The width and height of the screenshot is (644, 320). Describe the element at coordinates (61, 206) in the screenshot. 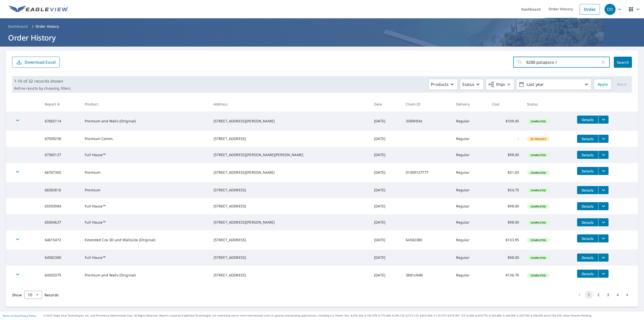

I see `td: 65593984` at that location.